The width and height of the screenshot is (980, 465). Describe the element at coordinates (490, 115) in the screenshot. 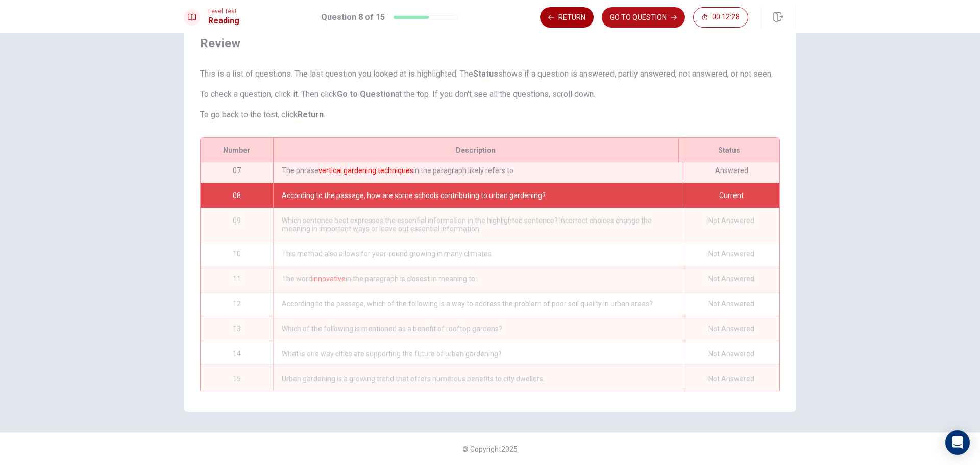

I see `p: To go back to the test, click .` at that location.